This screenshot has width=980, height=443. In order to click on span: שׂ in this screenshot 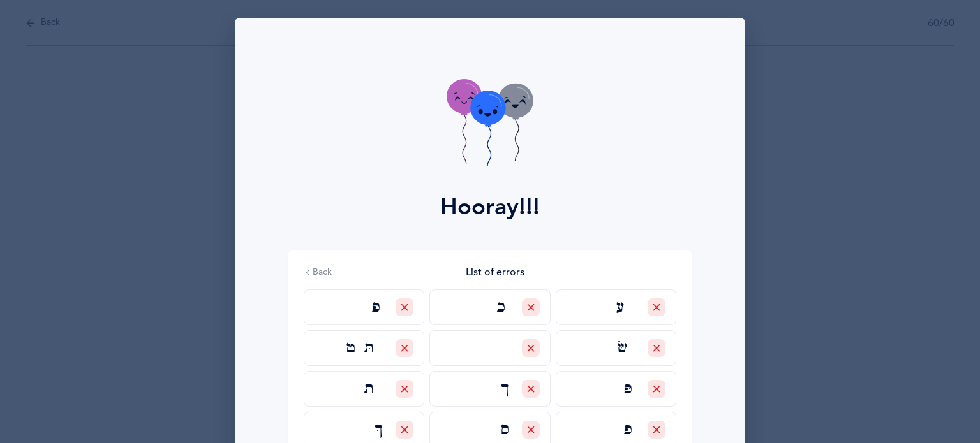, I will do `click(626, 348)`.